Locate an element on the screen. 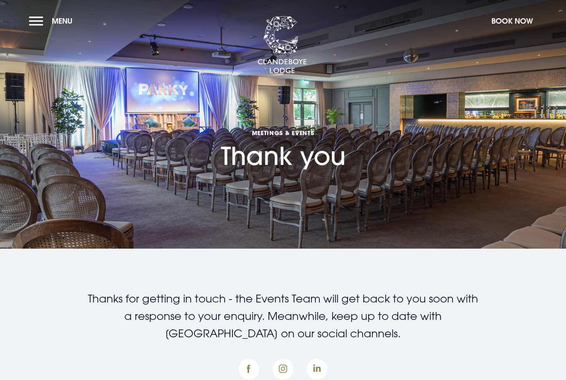  img: Facebook is located at coordinates (249, 369).